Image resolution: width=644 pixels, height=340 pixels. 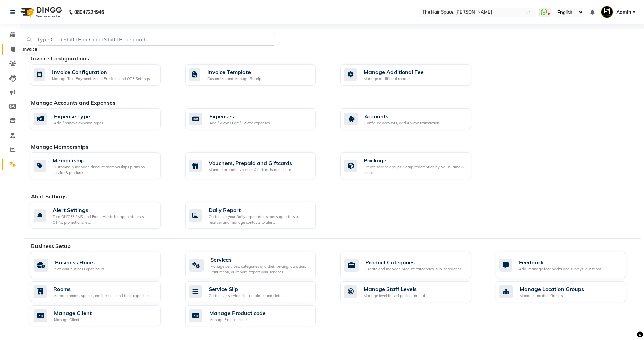 What do you see at coordinates (401, 116) in the screenshot?
I see `div: Accounts` at bounding box center [401, 116].